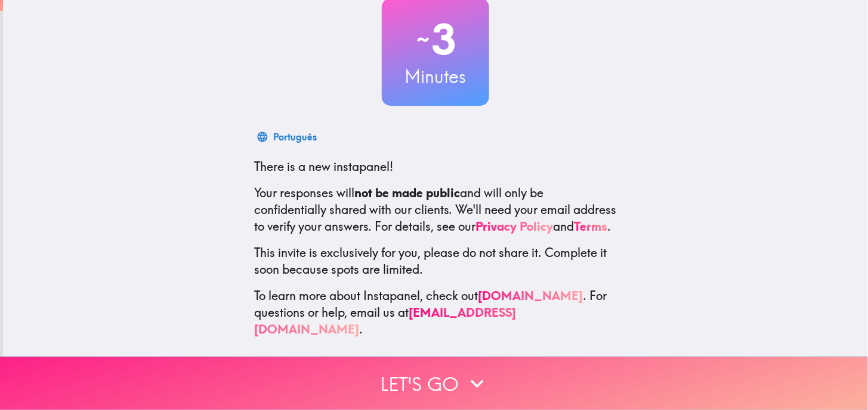 This screenshot has height=410, width=868. What do you see at coordinates (515, 226) in the screenshot?
I see `a: Privacy Policy` at bounding box center [515, 226].